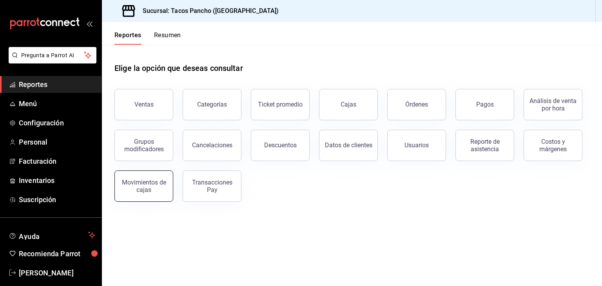 The width and height of the screenshot is (602, 286). Describe the element at coordinates (57, 200) in the screenshot. I see `span: Suscripción` at that location.